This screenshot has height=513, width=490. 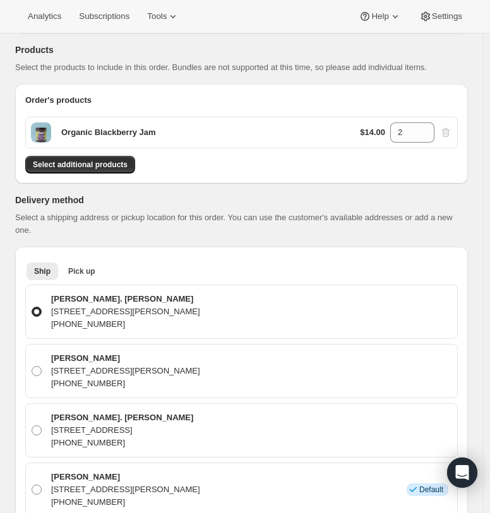 I want to click on span: Order's products, so click(x=58, y=100).